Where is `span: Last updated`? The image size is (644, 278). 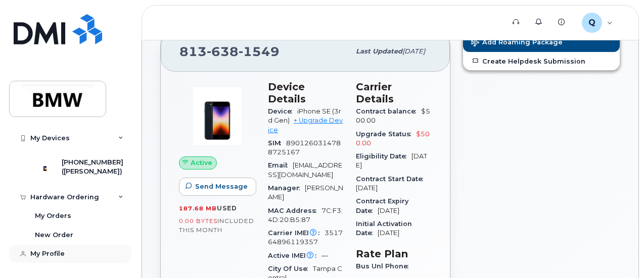
span: Last updated is located at coordinates (379, 51).